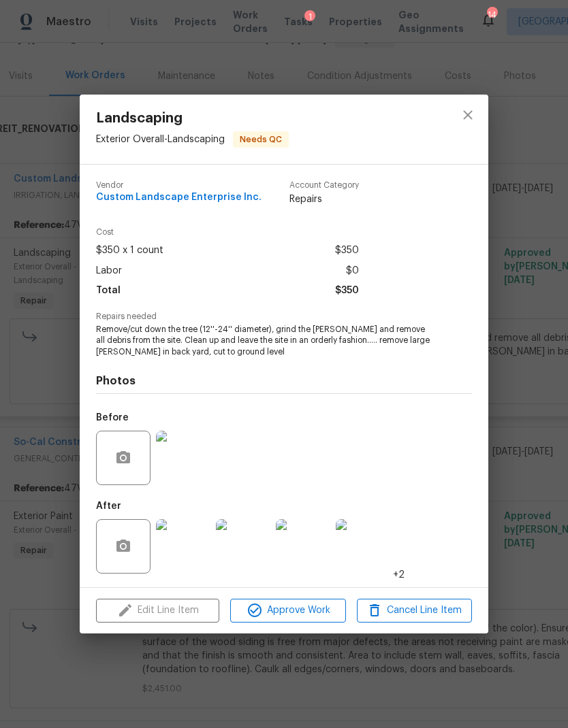  Describe the element at coordinates (324, 199) in the screenshot. I see `span: Repairs` at that location.